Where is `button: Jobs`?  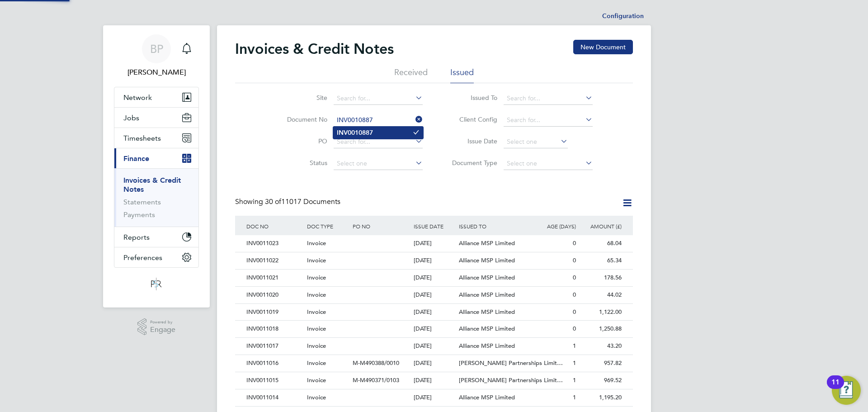
button: Jobs is located at coordinates (156, 118).